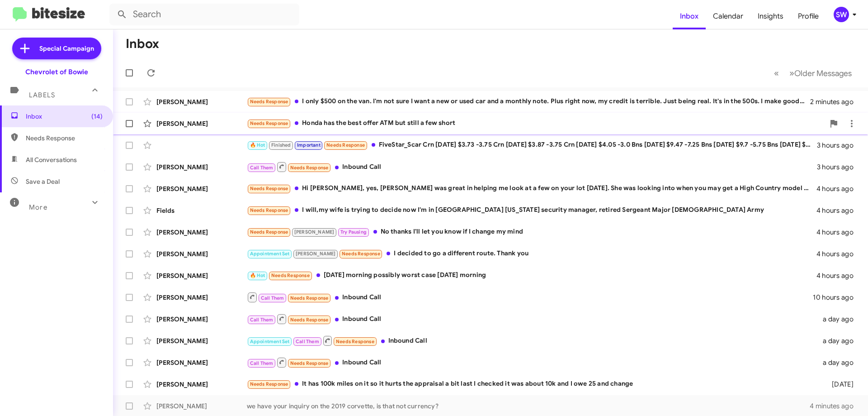 The width and height of the screenshot is (868, 416). I want to click on span: Try Pausing, so click(353, 232).